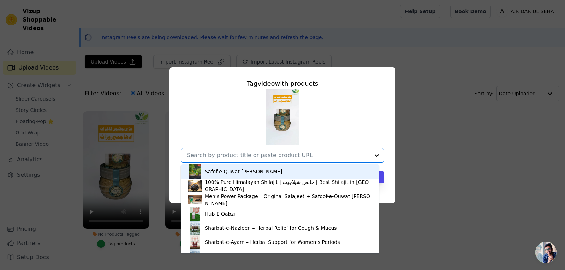 Image resolution: width=565 pixels, height=270 pixels. Describe the element at coordinates (282, 117) in the screenshot. I see `img: reel-preview-fxzjbs-2f.myshopify.com-3605926684253554577_73528437925.jpeg` at that location.